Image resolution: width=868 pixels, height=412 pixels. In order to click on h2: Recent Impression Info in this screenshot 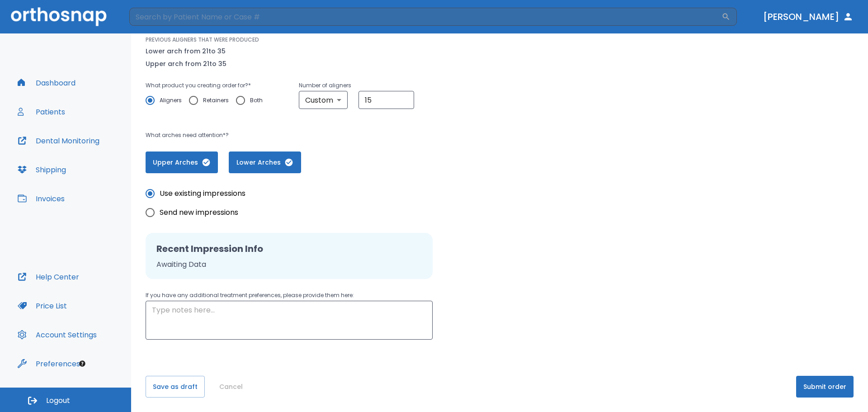, I will do `click(289, 249)`.